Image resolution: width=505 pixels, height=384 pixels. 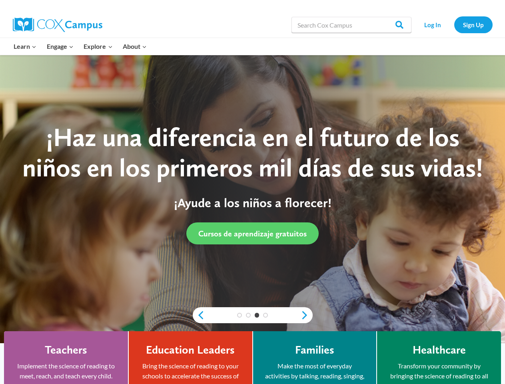 I want to click on nav: Secondary Navigation, so click(x=454, y=24).